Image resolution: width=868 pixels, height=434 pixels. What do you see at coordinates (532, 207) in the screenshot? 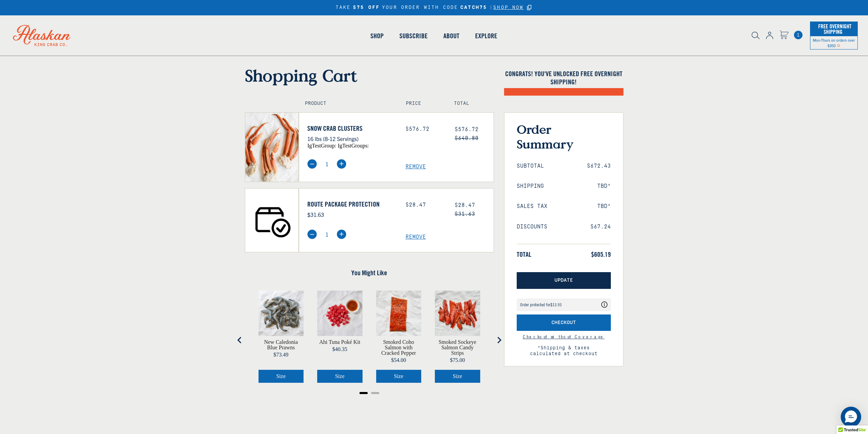
I see `span: Sales Tax` at bounding box center [532, 207].